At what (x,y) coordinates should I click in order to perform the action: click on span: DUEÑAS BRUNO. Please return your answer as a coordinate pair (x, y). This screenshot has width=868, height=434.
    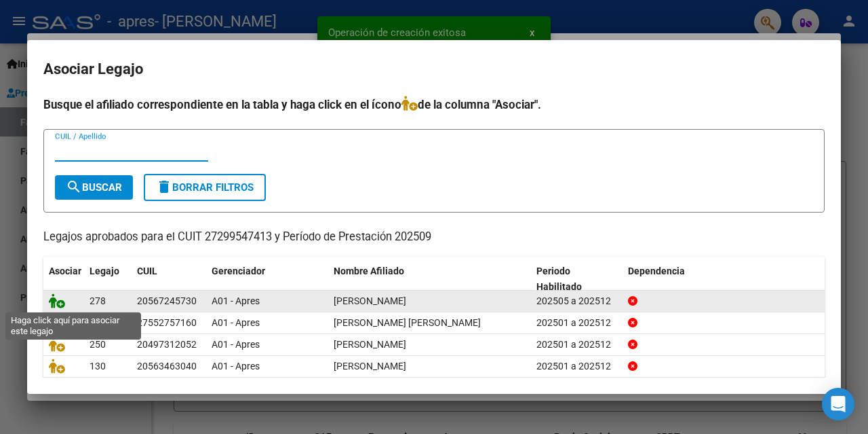
    Looking at the image, I should click on (369, 301).